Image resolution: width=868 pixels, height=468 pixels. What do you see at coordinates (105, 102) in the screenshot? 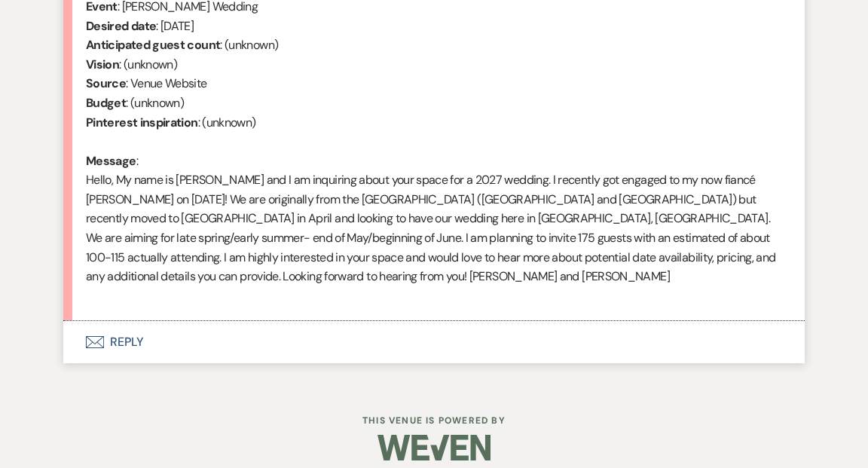
I see `b: Budget` at bounding box center [105, 102].